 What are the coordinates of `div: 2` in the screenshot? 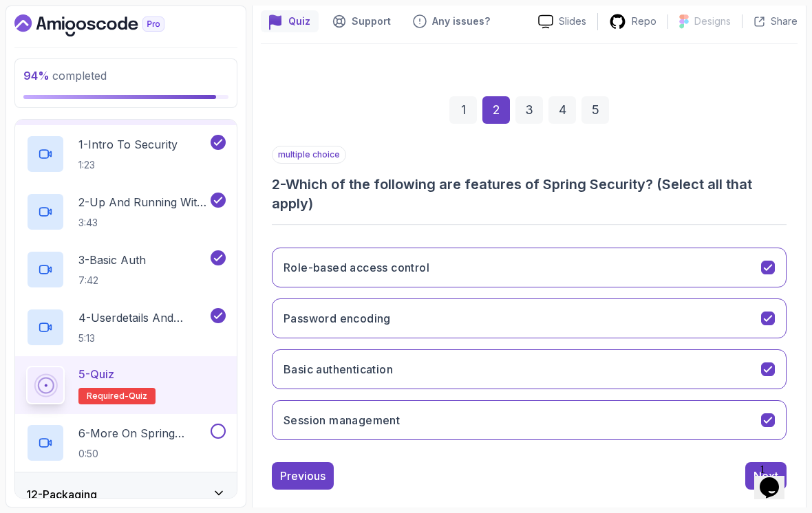 It's located at (496, 110).